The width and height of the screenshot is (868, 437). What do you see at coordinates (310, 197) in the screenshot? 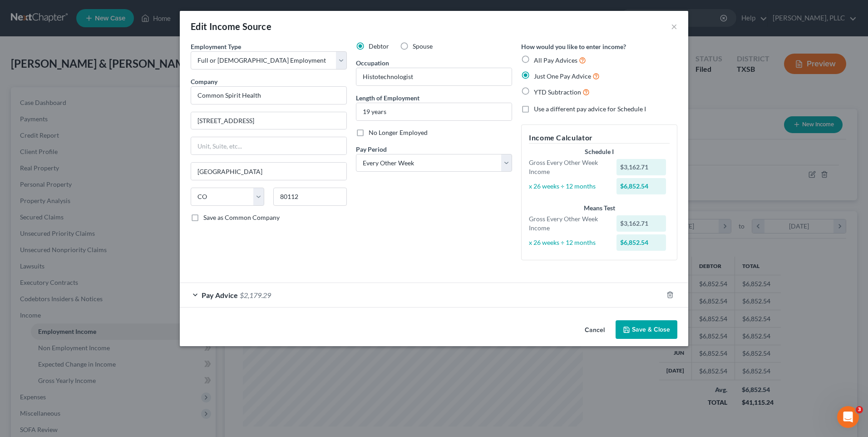
I see `input: Enter zip...` at bounding box center [310, 197].